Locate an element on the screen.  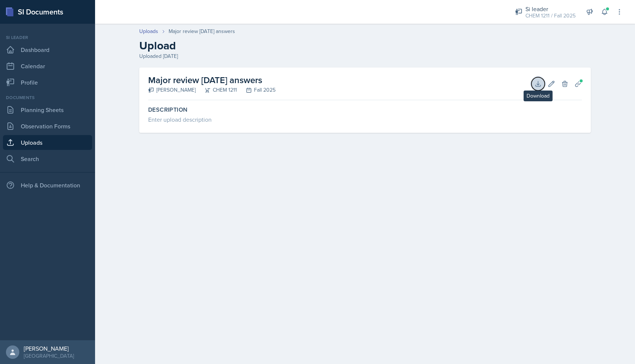
button: Download is located at coordinates (538, 84).